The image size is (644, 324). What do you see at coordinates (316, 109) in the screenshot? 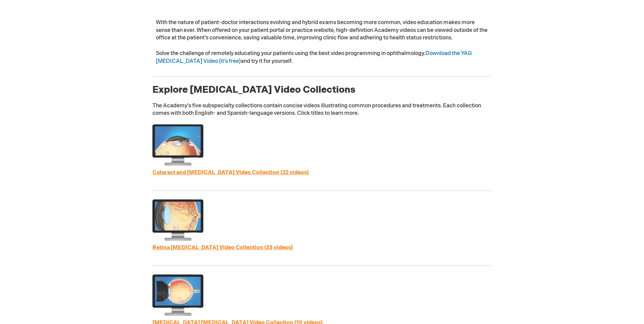
I see `span: The Academy’s five subspecialty collections contain concise videos illustrating common procedures...` at bounding box center [316, 109].